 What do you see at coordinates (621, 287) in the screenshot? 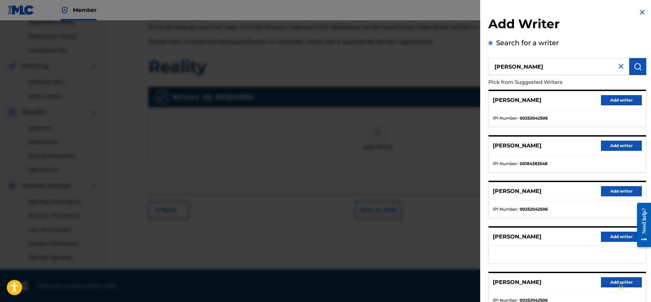
I see `div: Drag` at bounding box center [621, 287].